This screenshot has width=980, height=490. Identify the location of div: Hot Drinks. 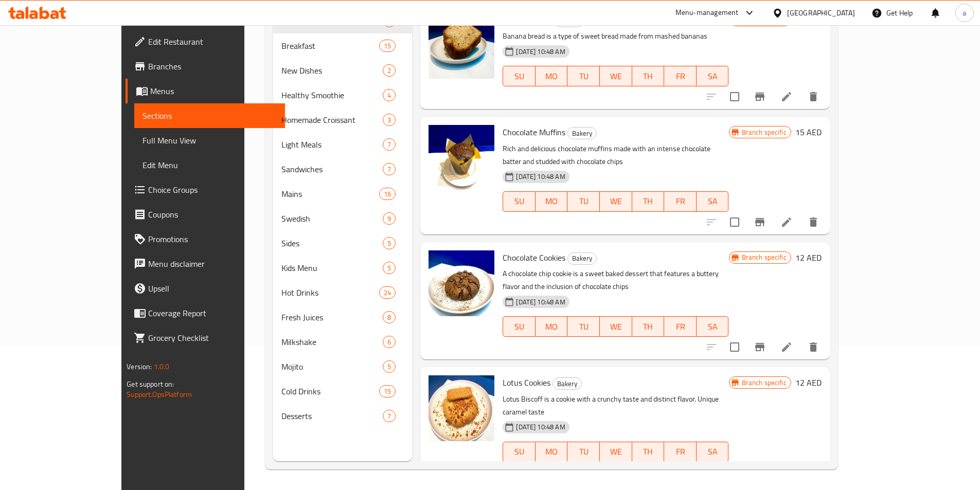
(330, 293).